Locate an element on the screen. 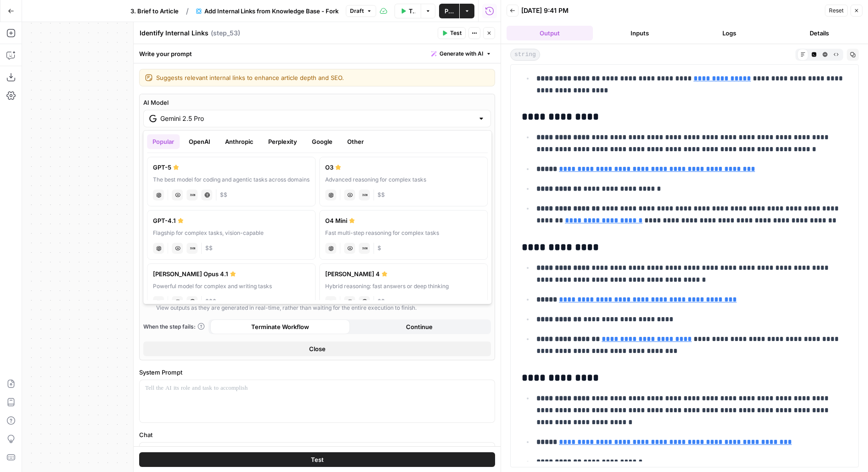 This screenshot has width=868, height=472. a: When the step fails: is located at coordinates (174, 326).